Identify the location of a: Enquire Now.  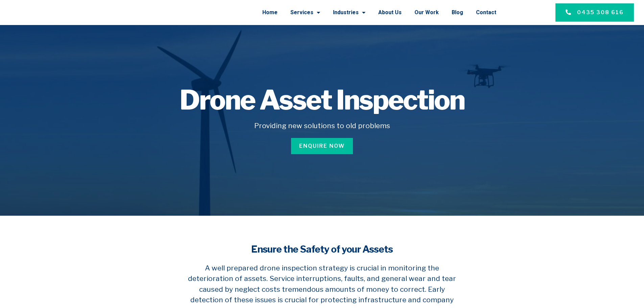
(322, 146).